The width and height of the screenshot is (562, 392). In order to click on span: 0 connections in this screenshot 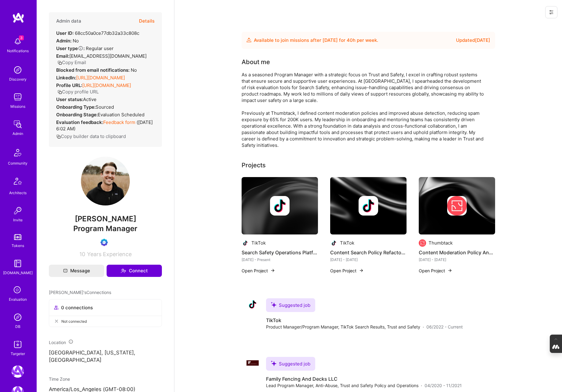, I will do `click(77, 307)`.